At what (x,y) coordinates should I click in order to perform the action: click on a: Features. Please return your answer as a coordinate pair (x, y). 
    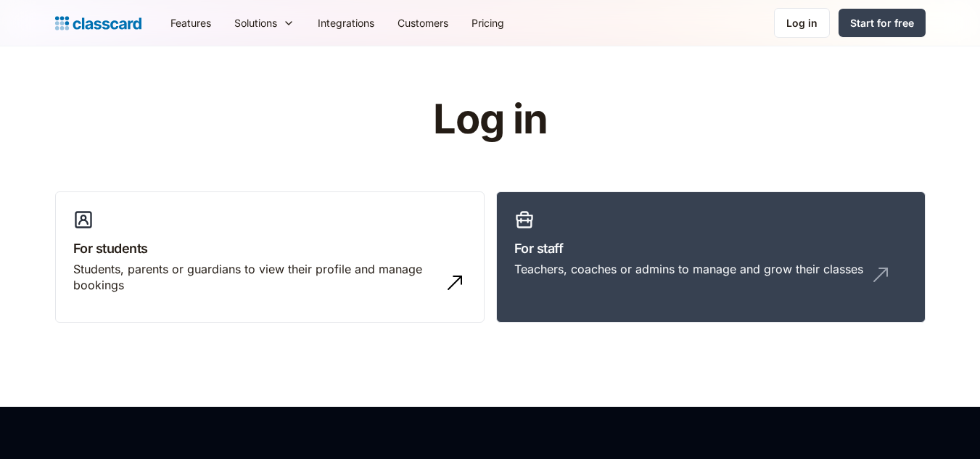
    Looking at the image, I should click on (191, 23).